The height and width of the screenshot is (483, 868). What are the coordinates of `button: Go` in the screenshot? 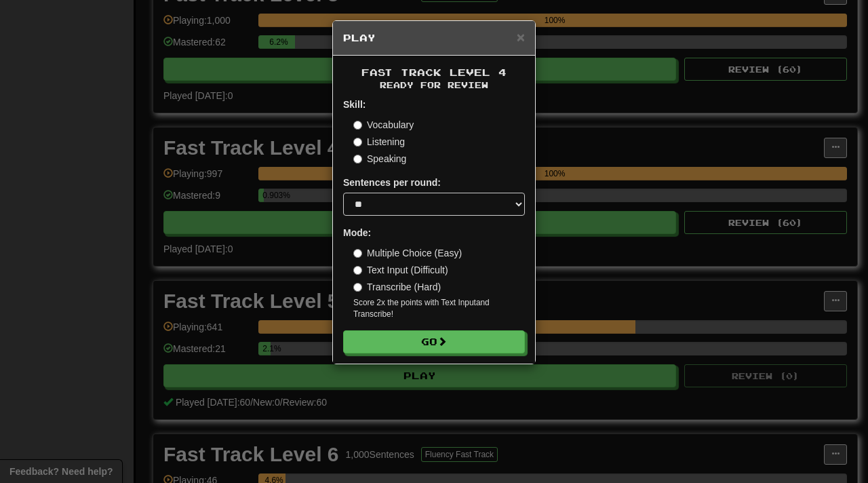 It's located at (434, 342).